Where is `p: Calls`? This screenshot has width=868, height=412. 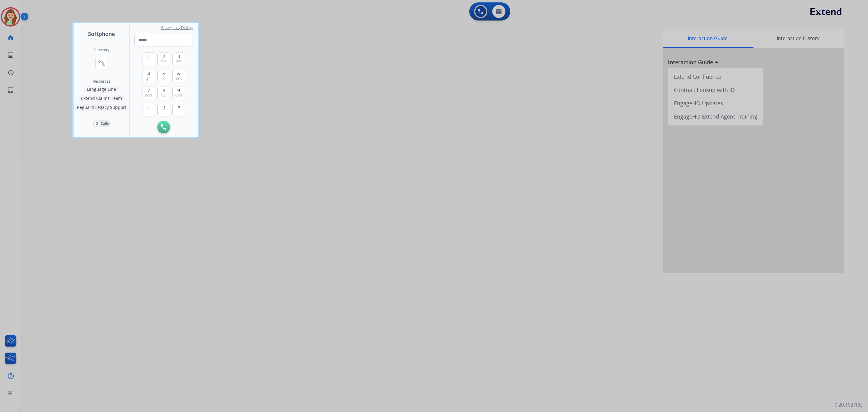
p: Calls is located at coordinates (105, 124).